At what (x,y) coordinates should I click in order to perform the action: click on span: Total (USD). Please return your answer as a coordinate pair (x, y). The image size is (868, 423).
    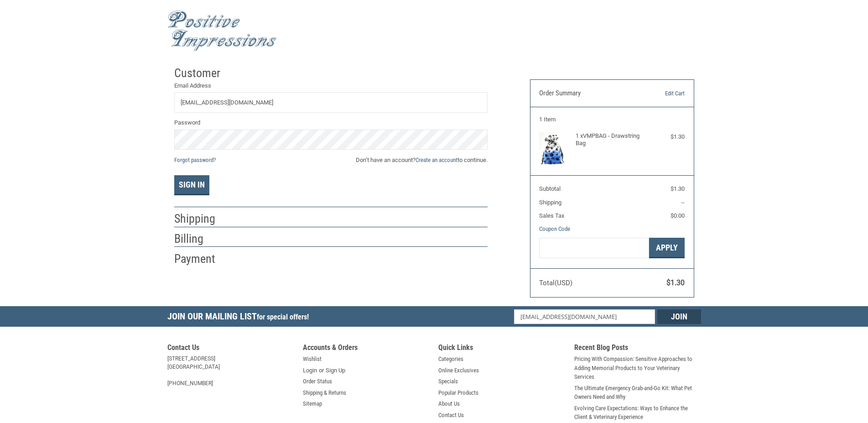
    Looking at the image, I should click on (555, 283).